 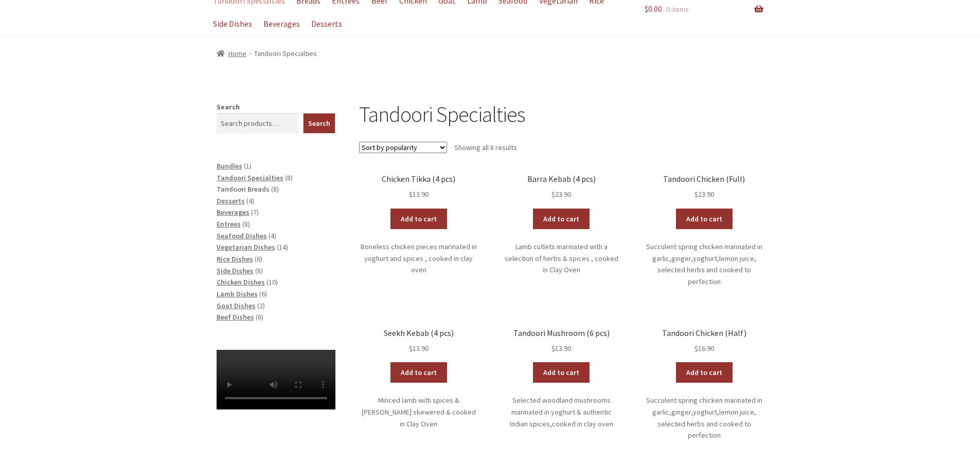 What do you see at coordinates (235, 259) in the screenshot?
I see `a: Rice Dishes` at bounding box center [235, 259].